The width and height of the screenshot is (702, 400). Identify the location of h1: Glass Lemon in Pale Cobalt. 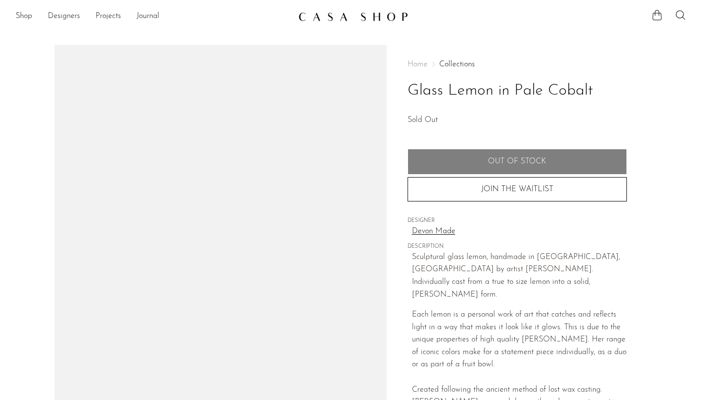
(517, 91).